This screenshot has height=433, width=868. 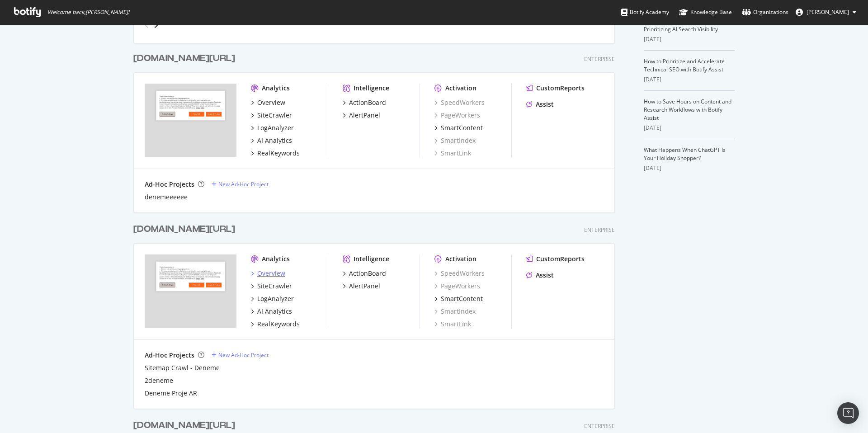 I want to click on div: Botify Academy, so click(x=645, y=12).